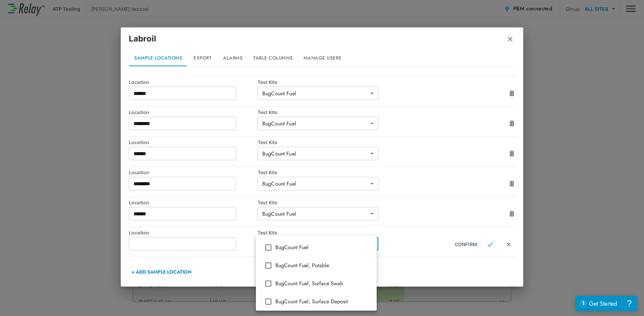  I want to click on div: 1, so click(7, 7).